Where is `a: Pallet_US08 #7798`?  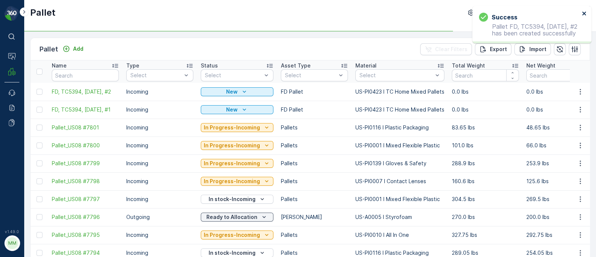 a: Pallet_US08 #7798 is located at coordinates (85, 181).